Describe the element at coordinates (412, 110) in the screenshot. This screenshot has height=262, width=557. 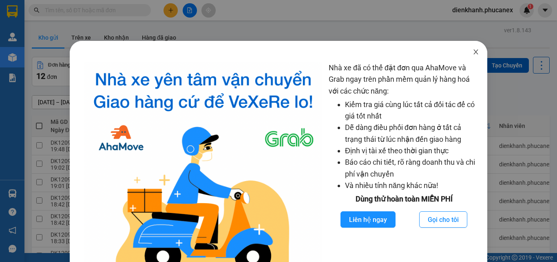
I see `li: Kiểm tra giá cùng lúc tất cả đối tác để có giá tốt nhất` at that location.